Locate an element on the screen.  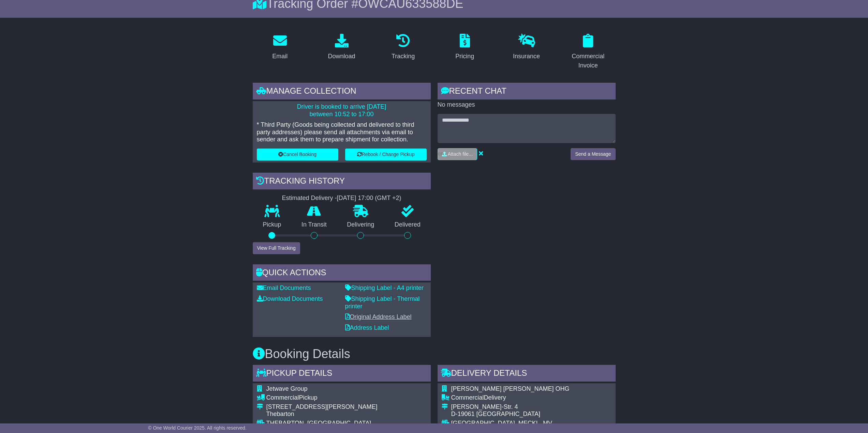
p: Pickup is located at coordinates (272, 225).